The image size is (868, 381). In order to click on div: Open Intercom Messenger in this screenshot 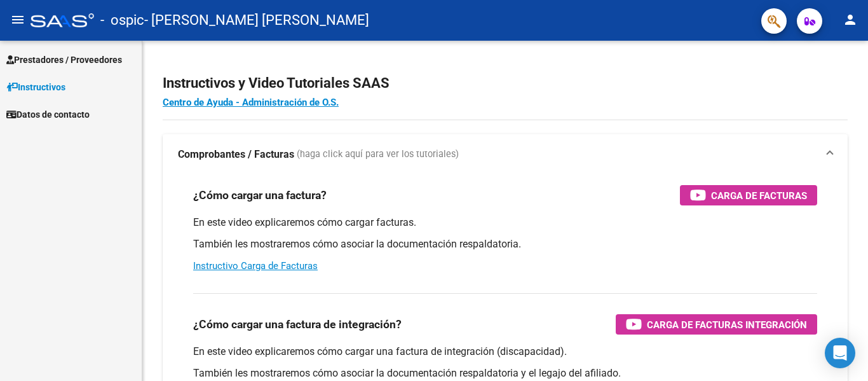, I will do `click(840, 353)`.